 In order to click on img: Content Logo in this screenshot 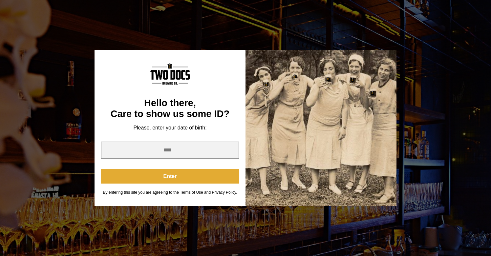, I will do `click(170, 74)`.